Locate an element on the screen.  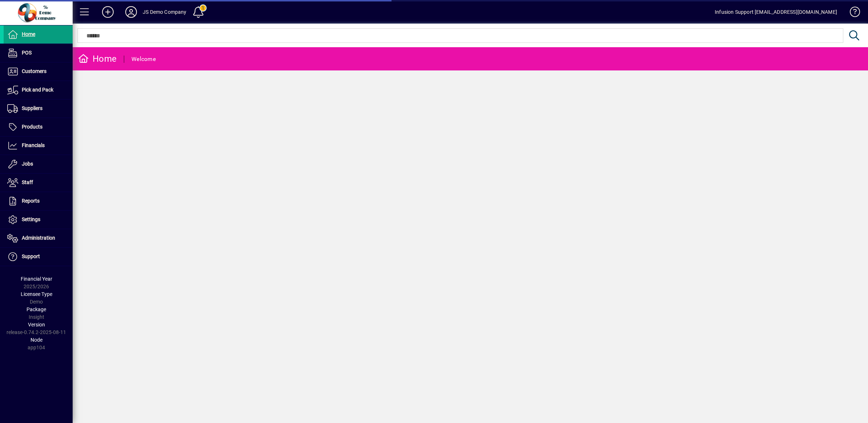
span: Home is located at coordinates (28, 34).